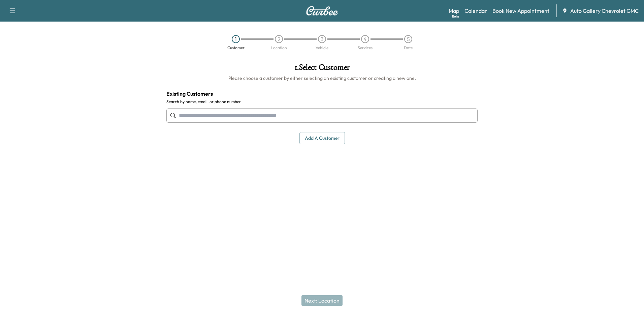 The height and width of the screenshot is (314, 644). I want to click on h1: 1 . Select Customer, so click(322, 69).